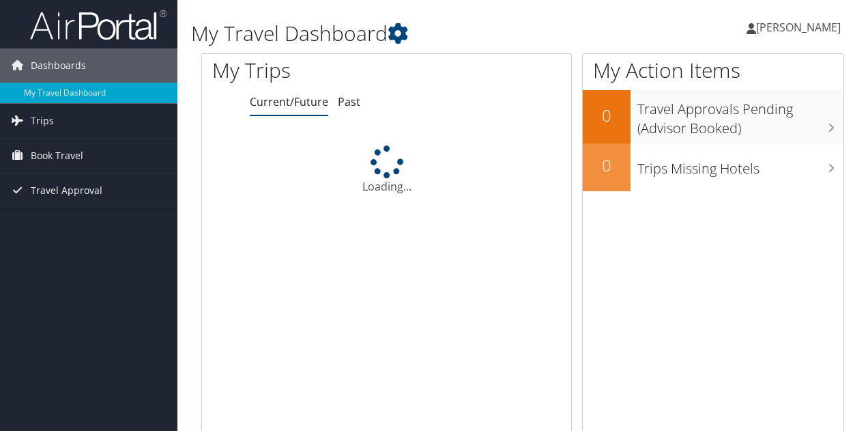 The height and width of the screenshot is (431, 868). What do you see at coordinates (386, 170) in the screenshot?
I see `div: Loading...` at bounding box center [386, 170].